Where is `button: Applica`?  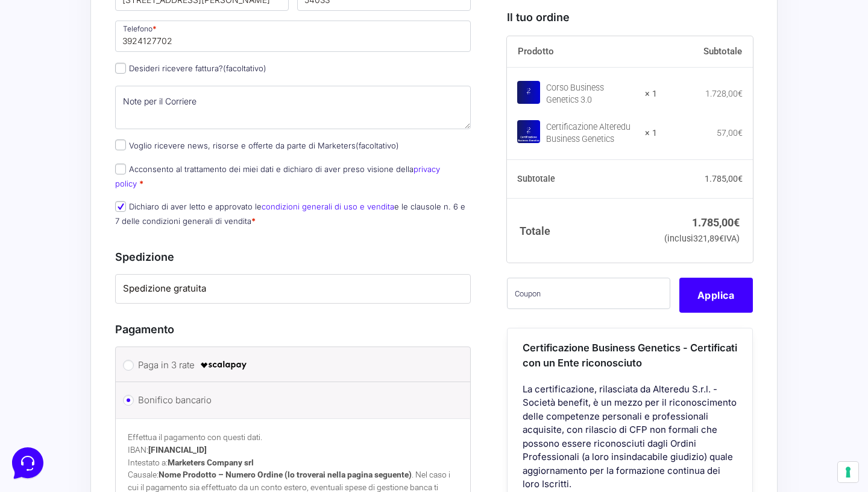 button: Applica is located at coordinates (716, 295).